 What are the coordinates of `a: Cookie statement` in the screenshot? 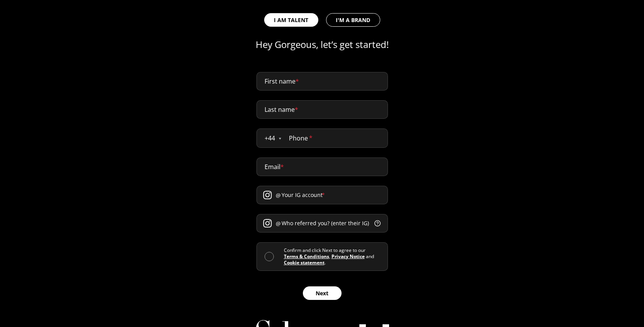 It's located at (304, 262).